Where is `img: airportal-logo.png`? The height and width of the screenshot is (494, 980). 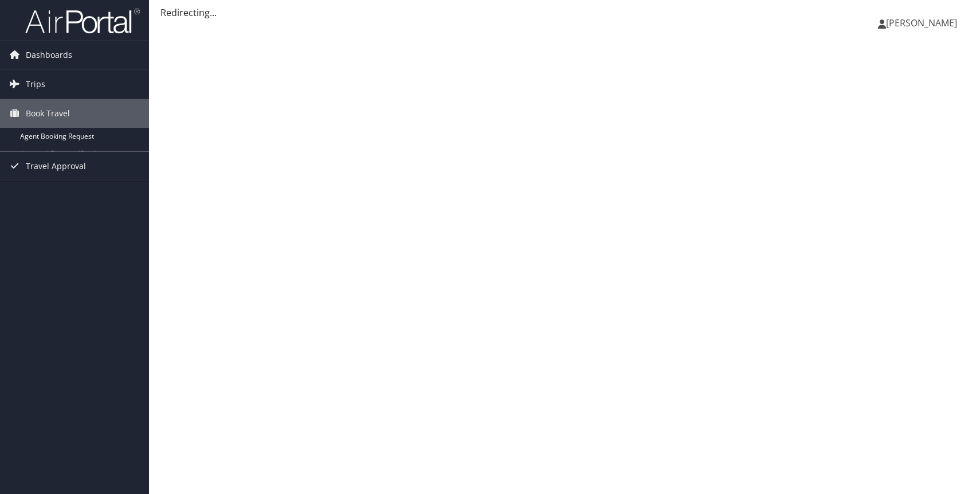 img: airportal-logo.png is located at coordinates (83, 21).